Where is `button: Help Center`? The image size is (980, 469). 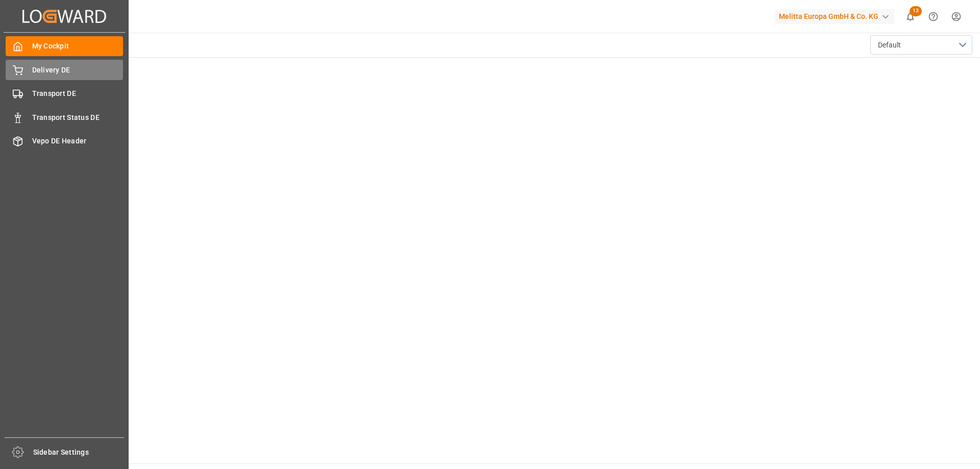 button: Help Center is located at coordinates (933, 17).